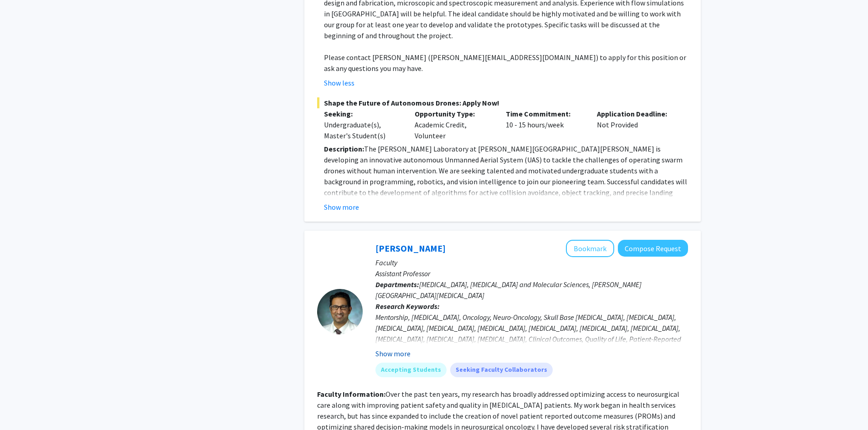 This screenshot has height=430, width=868. What do you see at coordinates (407, 306) in the screenshot?
I see `b: Research Keywords:` at bounding box center [407, 306].